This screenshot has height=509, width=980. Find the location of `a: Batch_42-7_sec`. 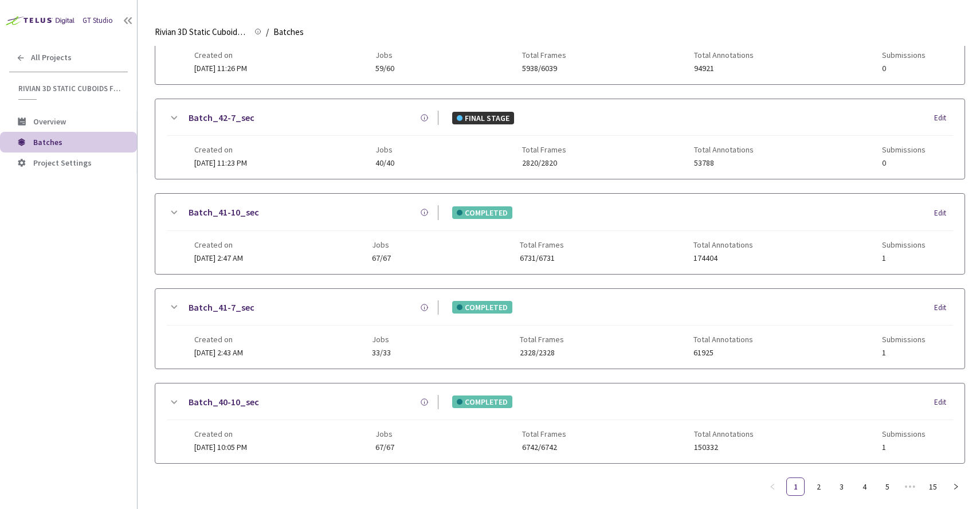

a: Batch_42-7_sec is located at coordinates (222, 118).